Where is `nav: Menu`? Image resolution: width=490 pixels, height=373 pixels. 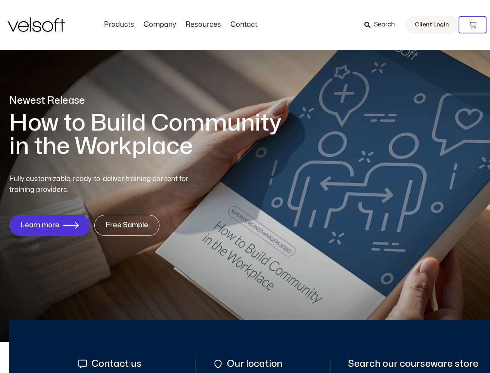 nav: Menu is located at coordinates (181, 25).